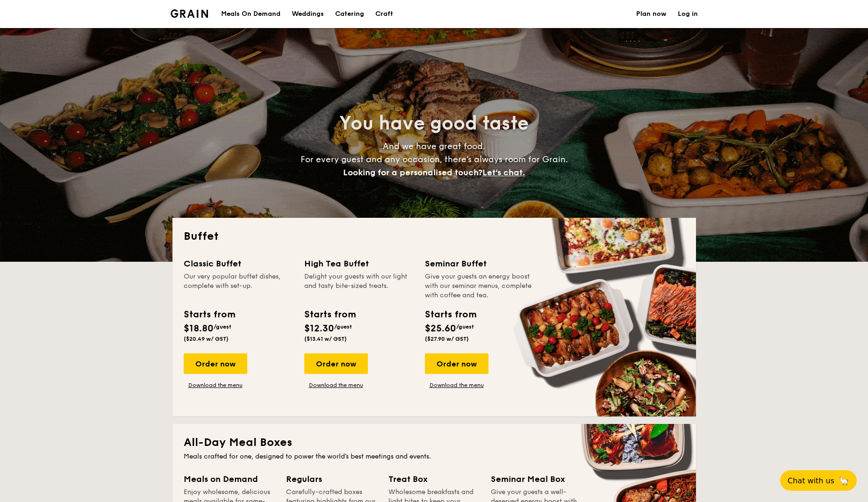  Describe the element at coordinates (479, 286) in the screenshot. I see `div: Give your guests an energy boost with our seminar menus, complete with coffee and tea.` at that location.